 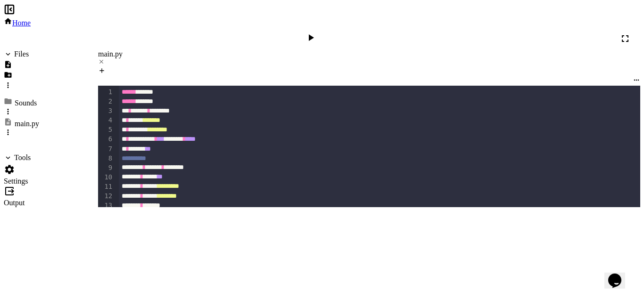 What do you see at coordinates (22, 158) in the screenshot?
I see `div: Tools` at bounding box center [22, 158].